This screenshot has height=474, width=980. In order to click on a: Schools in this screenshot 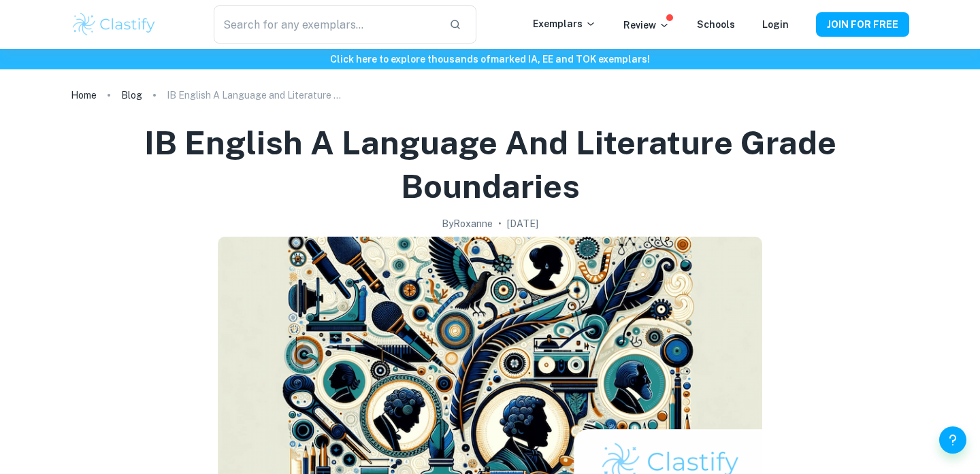, I will do `click(715, 24)`.